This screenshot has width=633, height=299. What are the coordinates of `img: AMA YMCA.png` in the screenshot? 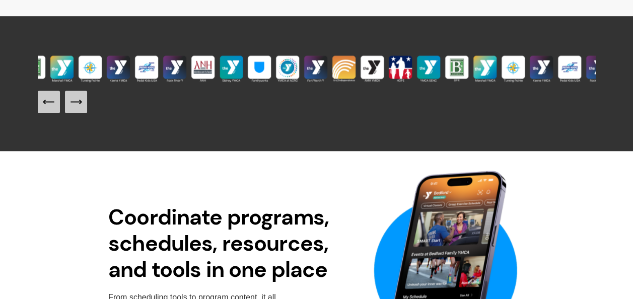 It's located at (372, 68).